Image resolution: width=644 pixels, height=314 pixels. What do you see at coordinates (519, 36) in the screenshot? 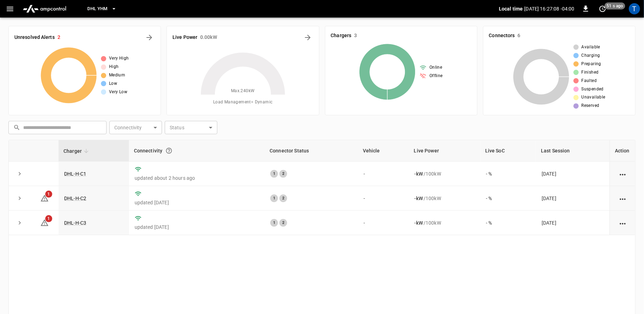
I see `h6: 6` at bounding box center [519, 36].